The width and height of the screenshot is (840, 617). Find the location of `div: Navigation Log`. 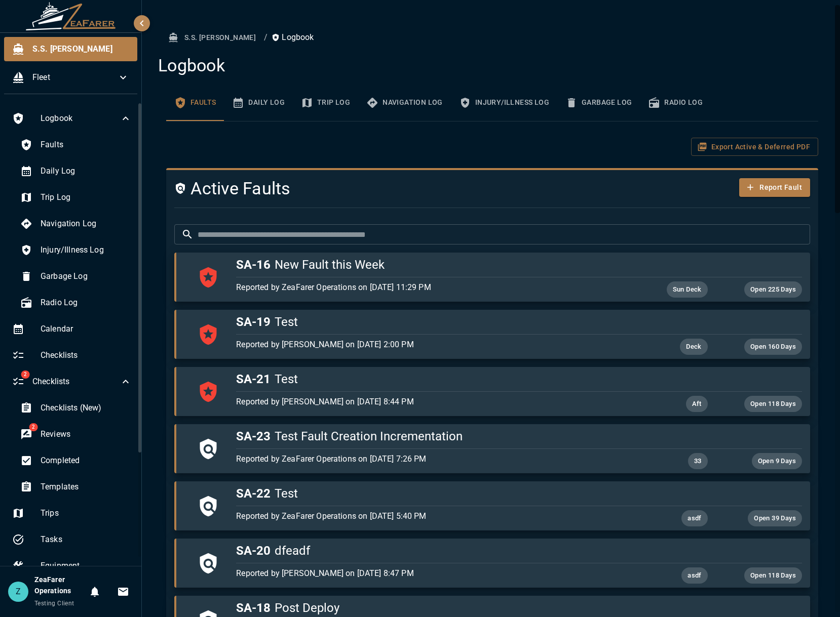

div: Navigation Log is located at coordinates (76, 224).